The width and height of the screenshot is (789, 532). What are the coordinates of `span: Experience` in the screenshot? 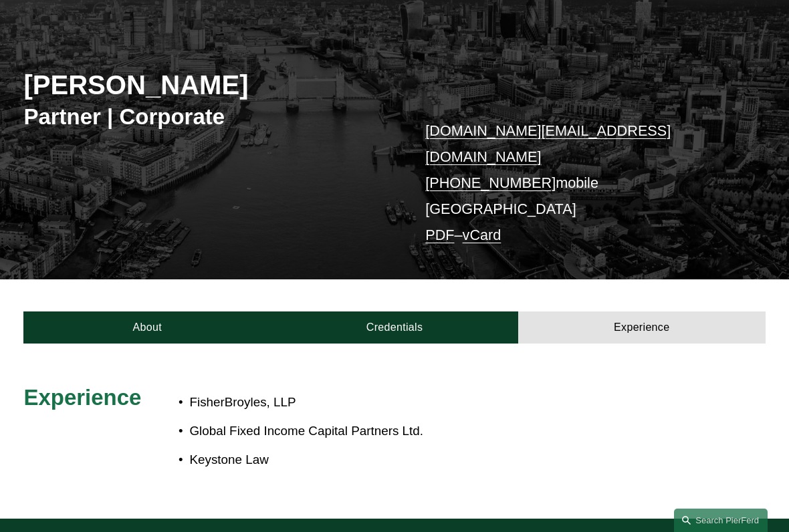 It's located at (82, 397).